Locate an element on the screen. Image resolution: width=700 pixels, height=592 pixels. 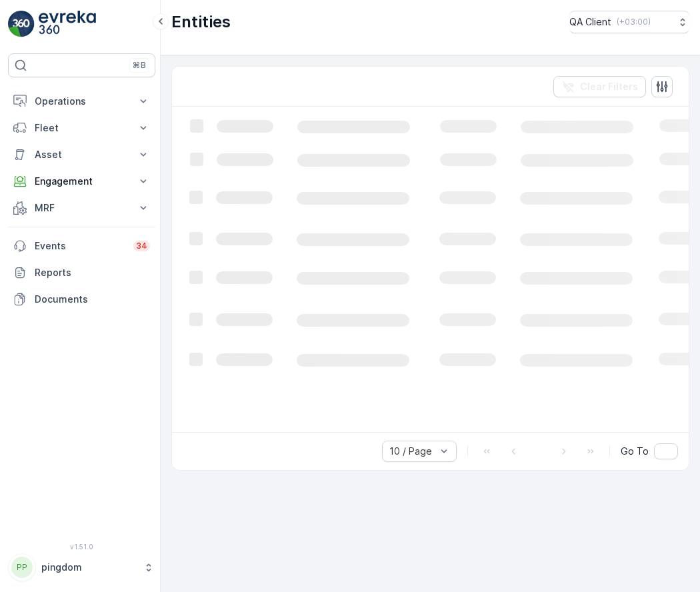
button: Operations is located at coordinates (82, 101).